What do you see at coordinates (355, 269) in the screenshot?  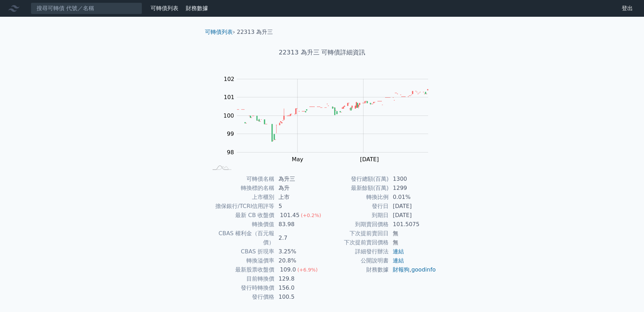 I see `td: 財務數據` at bounding box center [355, 269].